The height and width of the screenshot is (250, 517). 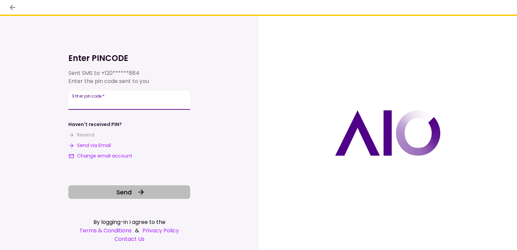 I want to click on div: By logging-in I agree to the, so click(x=129, y=222).